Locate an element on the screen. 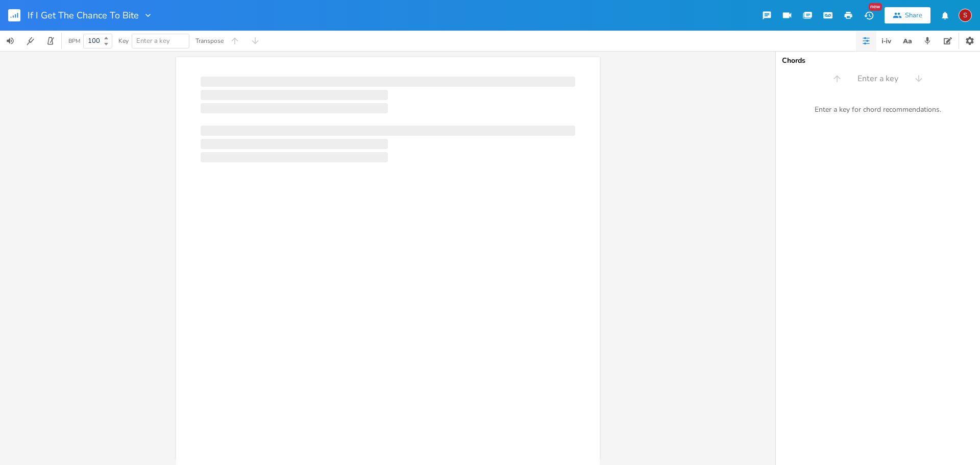 The height and width of the screenshot is (465, 980). div: Scott Owen is located at coordinates (965, 15).